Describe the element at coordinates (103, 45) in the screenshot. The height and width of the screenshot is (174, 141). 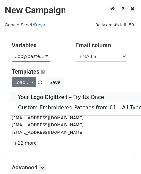
I see `h5: Email column` at that location.